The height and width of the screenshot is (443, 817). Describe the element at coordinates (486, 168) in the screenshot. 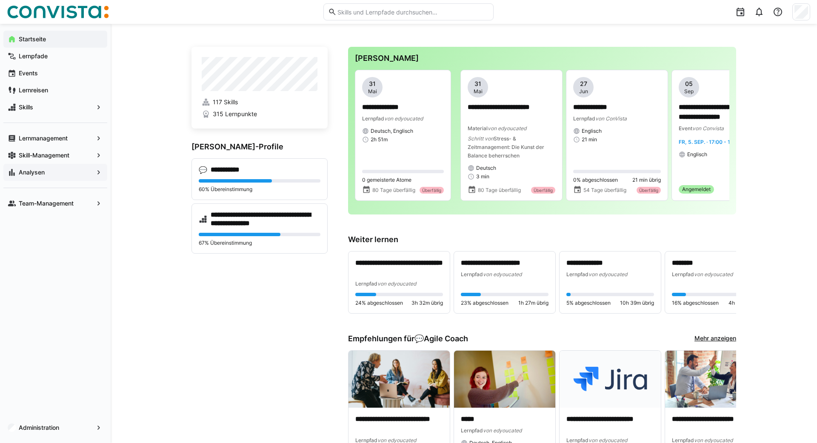

I see `span: Deutsch` at that location.